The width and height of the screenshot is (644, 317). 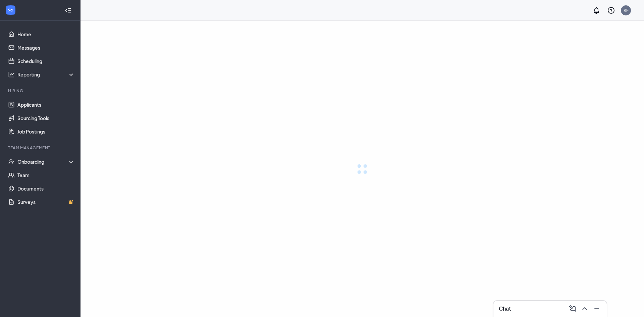 What do you see at coordinates (572, 309) in the screenshot?
I see `button: ComposeMessage` at bounding box center [572, 309].